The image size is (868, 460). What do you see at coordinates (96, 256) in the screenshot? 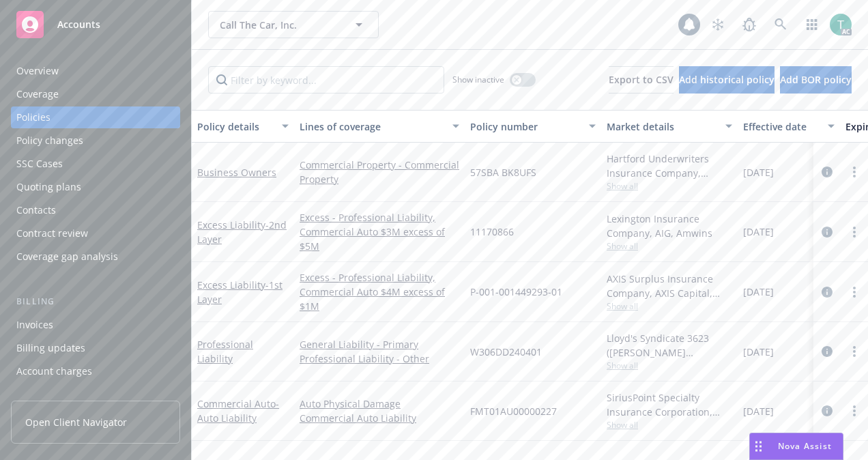
I see `a: Coverage gap analysis` at bounding box center [96, 256].